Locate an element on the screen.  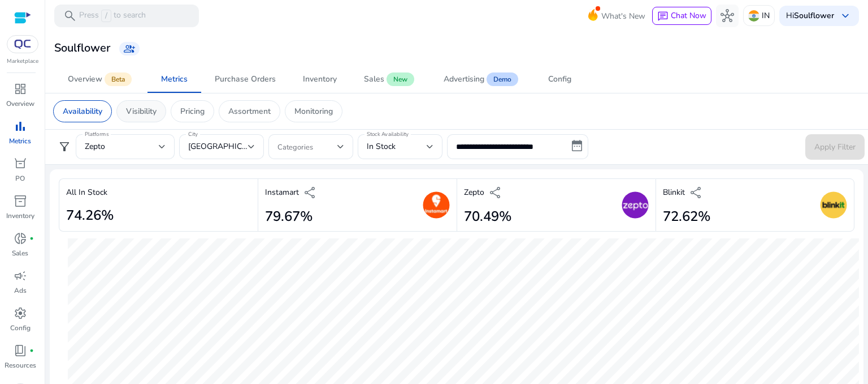
span: donut_small is located at coordinates (21, 239).